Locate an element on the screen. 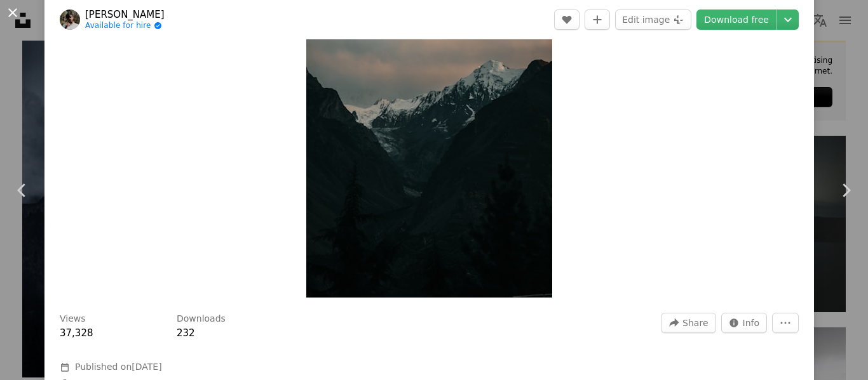 The image size is (868, 380). h3: Views is located at coordinates (73, 319).